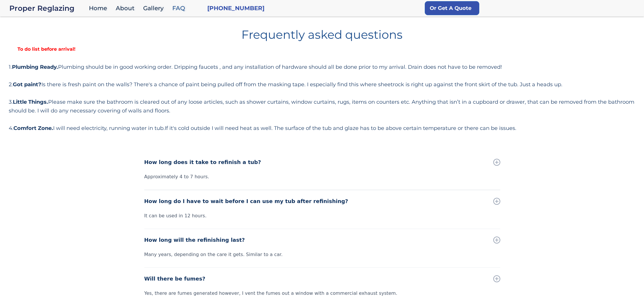 Image resolution: width=644 pixels, height=305 pixels. Describe the element at coordinates (175, 279) in the screenshot. I see `div: Will there be fumes?` at that location.